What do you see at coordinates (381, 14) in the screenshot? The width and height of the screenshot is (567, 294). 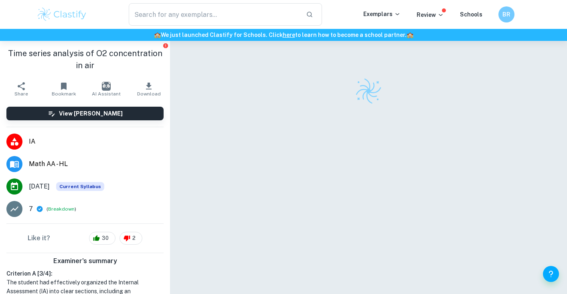 I see `p: Exemplars` at bounding box center [381, 14].